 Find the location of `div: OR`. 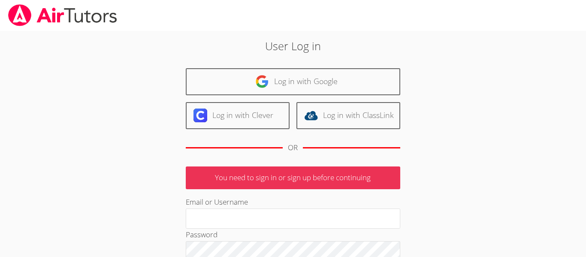

div: OR is located at coordinates (292, 147).